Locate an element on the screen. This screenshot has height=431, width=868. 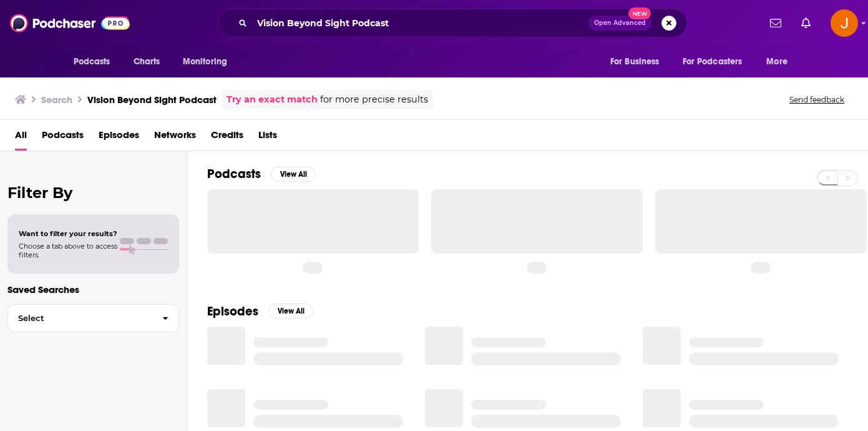
span: Choose a tab above to access filters. is located at coordinates (68, 251).